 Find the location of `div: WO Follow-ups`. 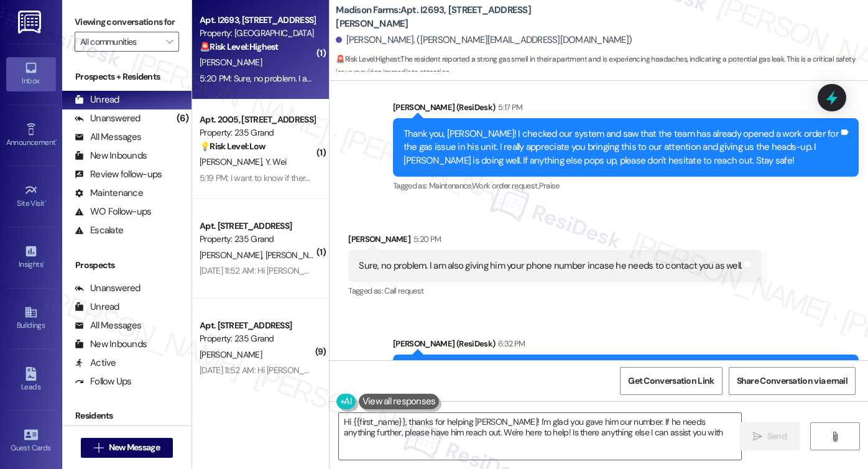

div: WO Follow-ups is located at coordinates (112, 211).